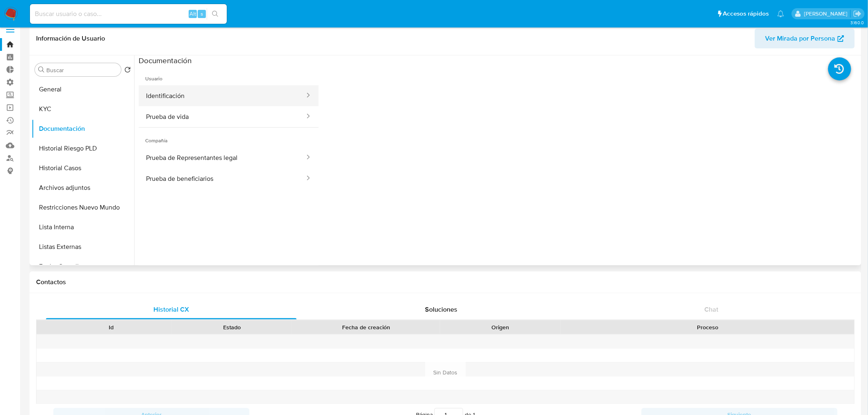 Image resolution: width=868 pixels, height=415 pixels. Describe the element at coordinates (366, 327) in the screenshot. I see `div: Fecha de creación` at that location.